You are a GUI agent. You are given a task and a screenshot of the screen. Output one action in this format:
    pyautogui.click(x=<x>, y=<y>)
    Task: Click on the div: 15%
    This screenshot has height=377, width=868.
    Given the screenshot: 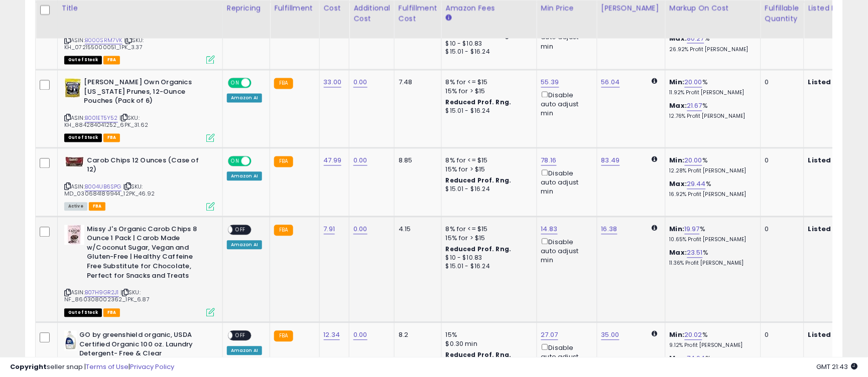 What is the action you would take?
    pyautogui.click(x=487, y=335)
    